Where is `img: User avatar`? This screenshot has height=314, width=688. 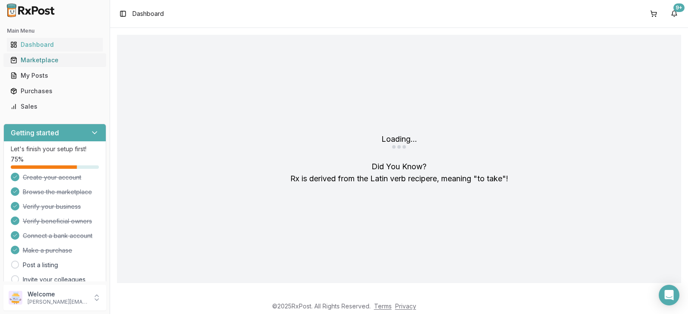 img: User avatar is located at coordinates (15, 298).